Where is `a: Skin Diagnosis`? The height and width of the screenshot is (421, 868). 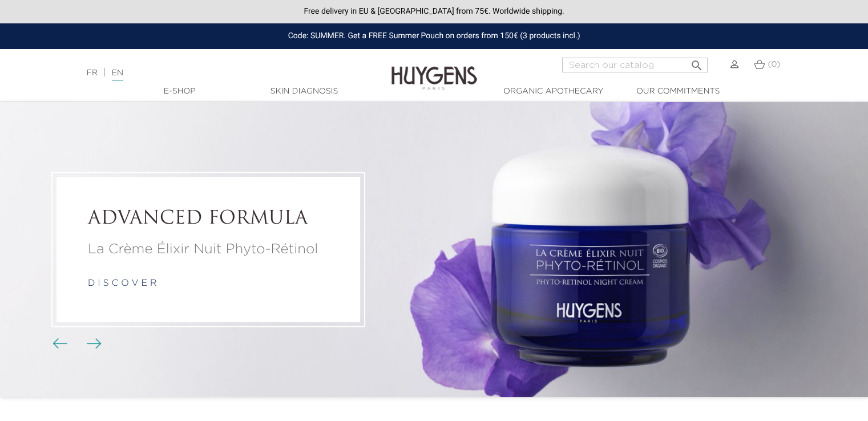 a: Skin Diagnosis is located at coordinates (304, 91).